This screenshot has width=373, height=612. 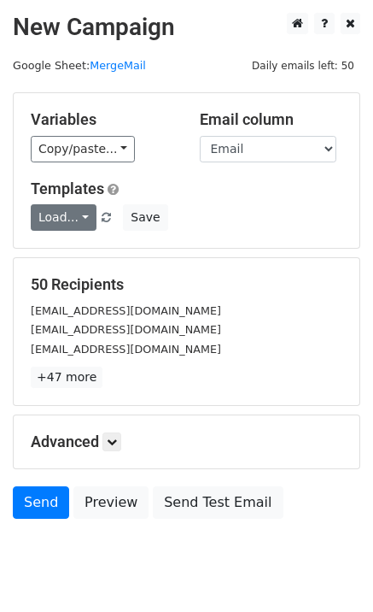 What do you see at coordinates (79, 65) in the screenshot?
I see `small: Google Sheet:` at bounding box center [79, 65].